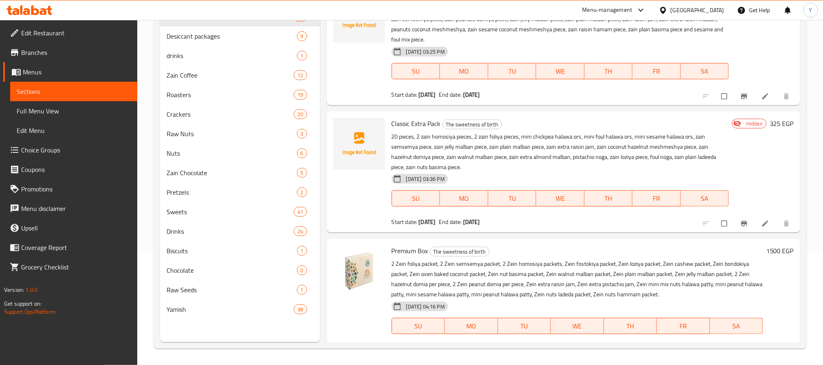 This screenshot has width=823, height=365. Describe the element at coordinates (472, 124) in the screenshot. I see `span: The sweetness of birth` at that location.